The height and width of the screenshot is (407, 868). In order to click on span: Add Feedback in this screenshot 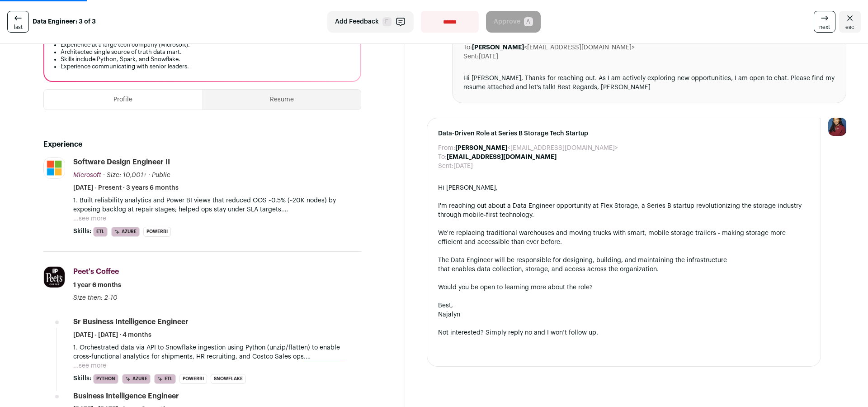, I will do `click(357, 22)`.